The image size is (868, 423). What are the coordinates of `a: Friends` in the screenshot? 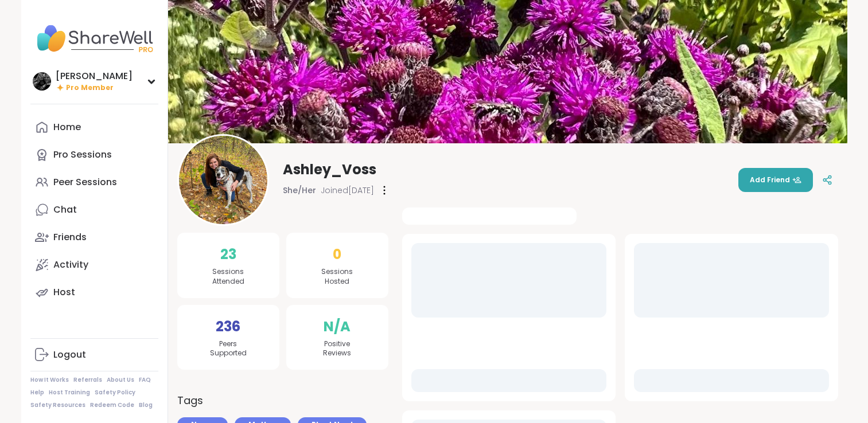 It's located at (94, 237).